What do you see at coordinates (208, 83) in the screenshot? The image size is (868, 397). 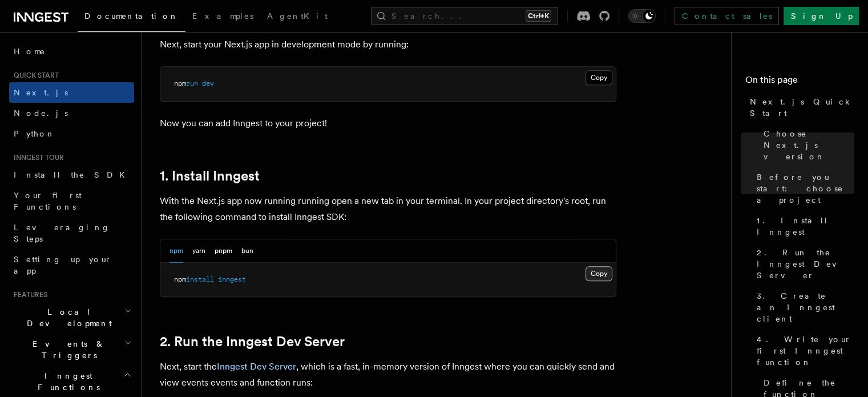 I see `span: dev` at bounding box center [208, 83].